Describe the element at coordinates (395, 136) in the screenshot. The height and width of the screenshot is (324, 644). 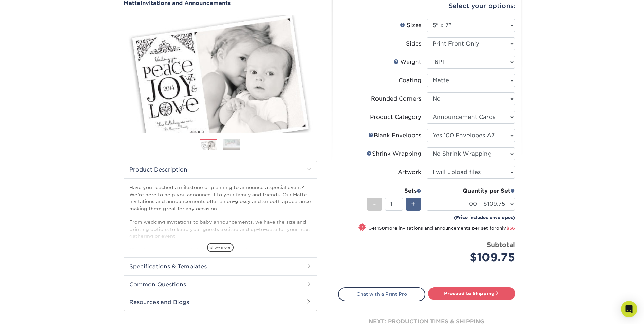
I see `div: Blank Envelopes` at that location.